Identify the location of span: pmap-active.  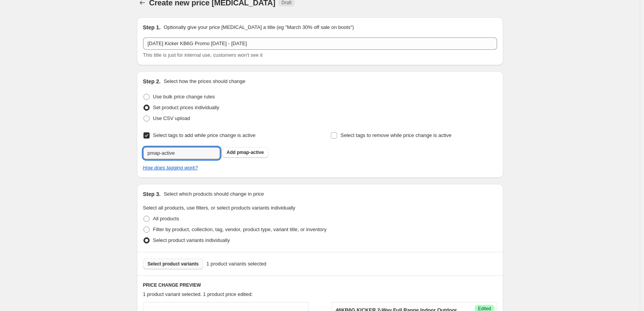
(250, 152).